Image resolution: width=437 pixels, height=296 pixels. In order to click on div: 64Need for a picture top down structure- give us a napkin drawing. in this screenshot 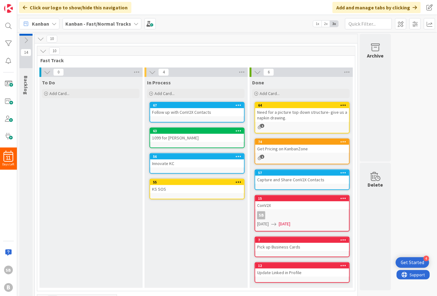, I will do `click(302, 112)`.